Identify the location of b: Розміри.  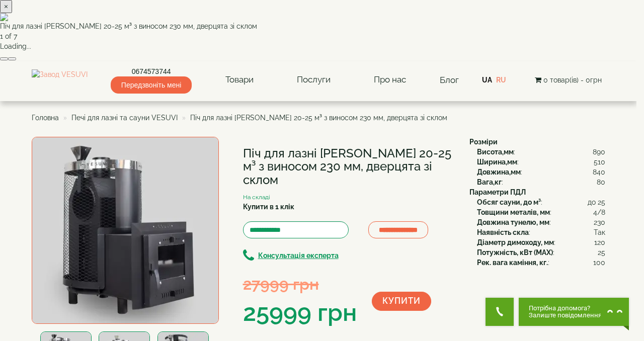
(484, 142).